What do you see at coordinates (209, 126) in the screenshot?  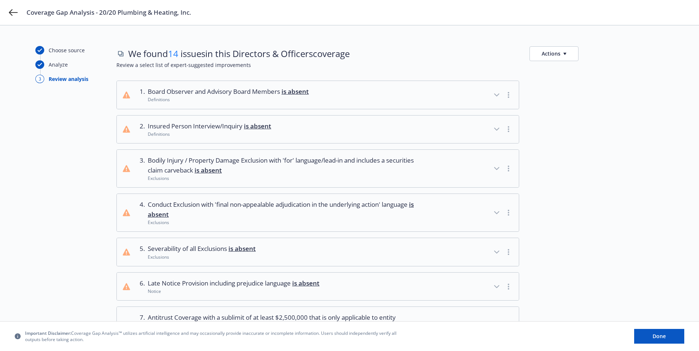 I see `span: Insured Person Interview/Inquiry` at bounding box center [209, 126].